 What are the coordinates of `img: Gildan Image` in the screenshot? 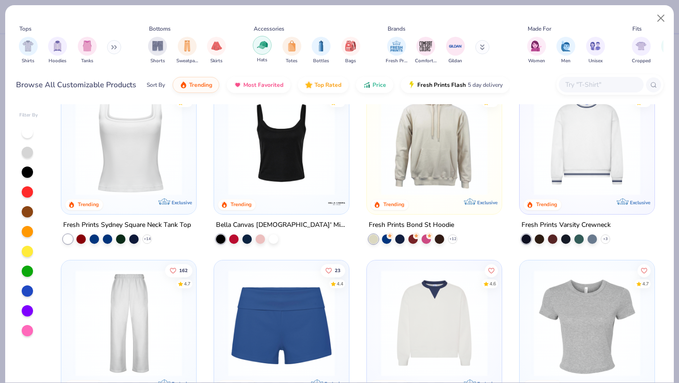 It's located at (456, 46).